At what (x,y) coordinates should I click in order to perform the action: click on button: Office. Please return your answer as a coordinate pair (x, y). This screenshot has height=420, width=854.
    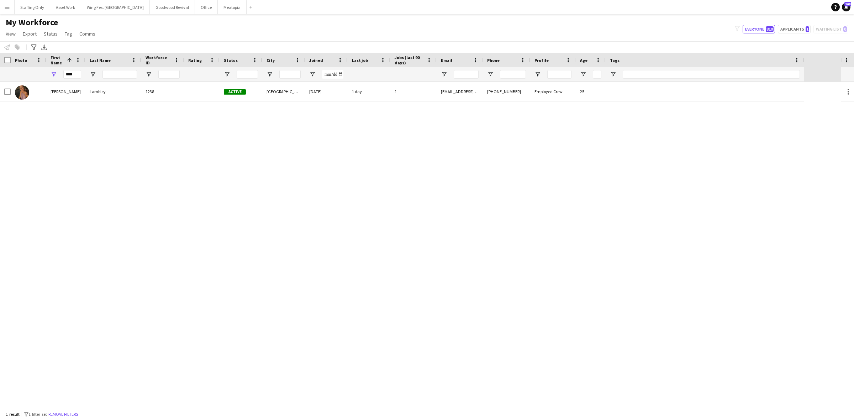
    Looking at the image, I should click on (206, 7).